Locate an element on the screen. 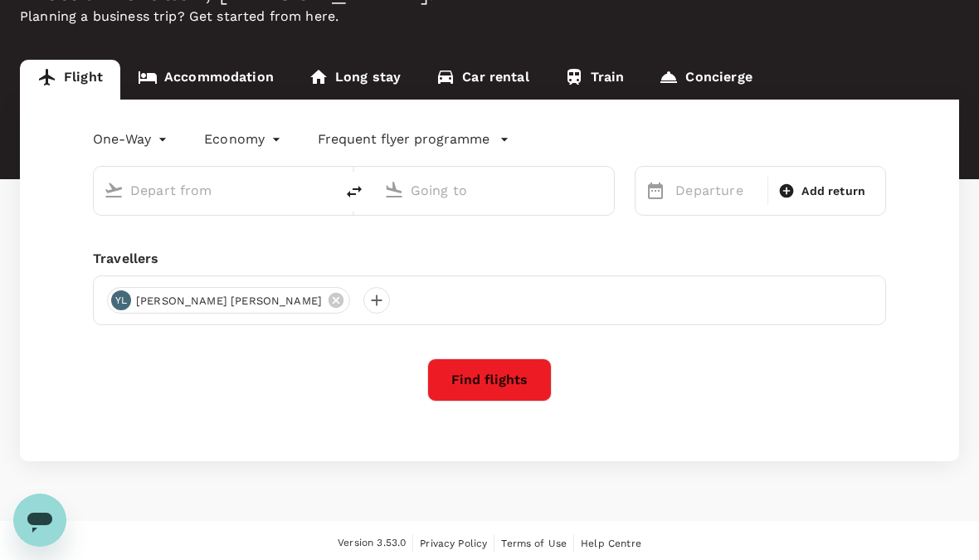 Image resolution: width=979 pixels, height=560 pixels. div: One-Way is located at coordinates (132, 139).